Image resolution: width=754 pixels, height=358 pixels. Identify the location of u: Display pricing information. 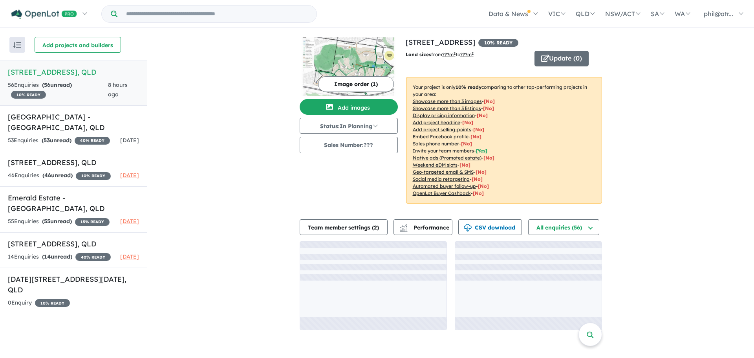
(444, 115).